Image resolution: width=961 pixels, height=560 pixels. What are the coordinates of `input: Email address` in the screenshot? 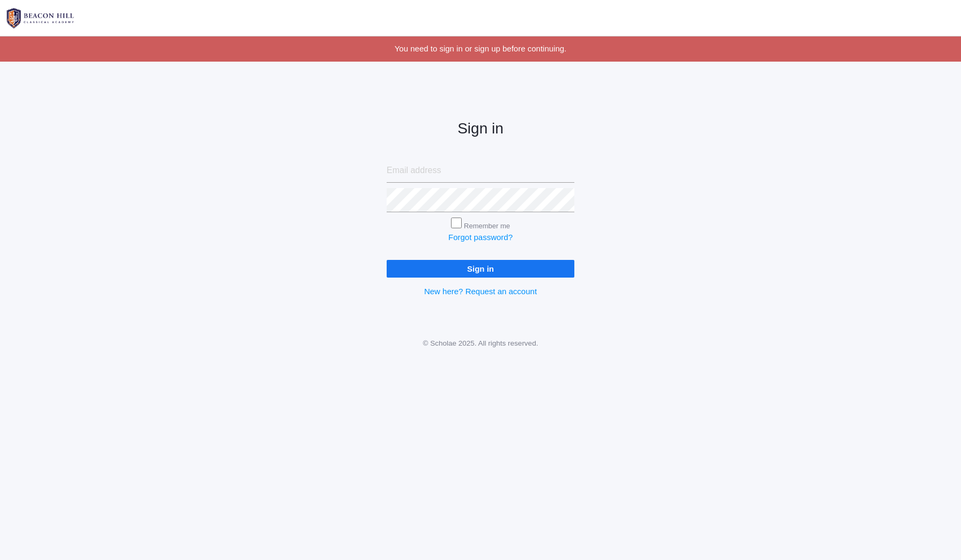 It's located at (481, 170).